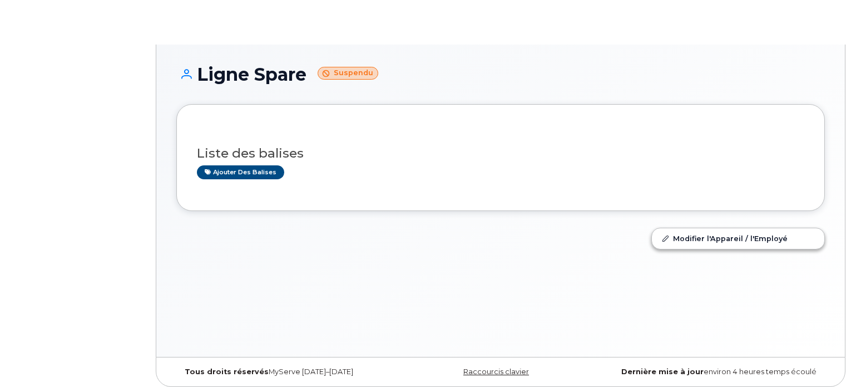  Describe the element at coordinates (663, 371) in the screenshot. I see `strong: Dernière mise à jour` at that location.